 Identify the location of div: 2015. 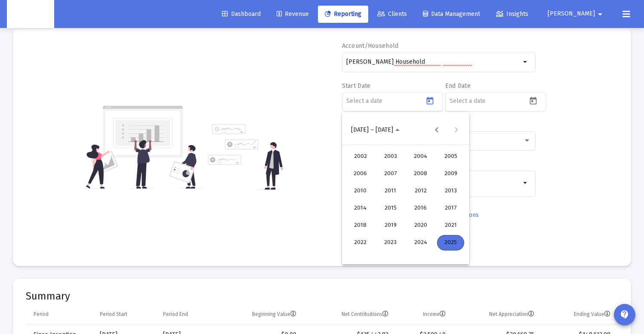
(390, 208).